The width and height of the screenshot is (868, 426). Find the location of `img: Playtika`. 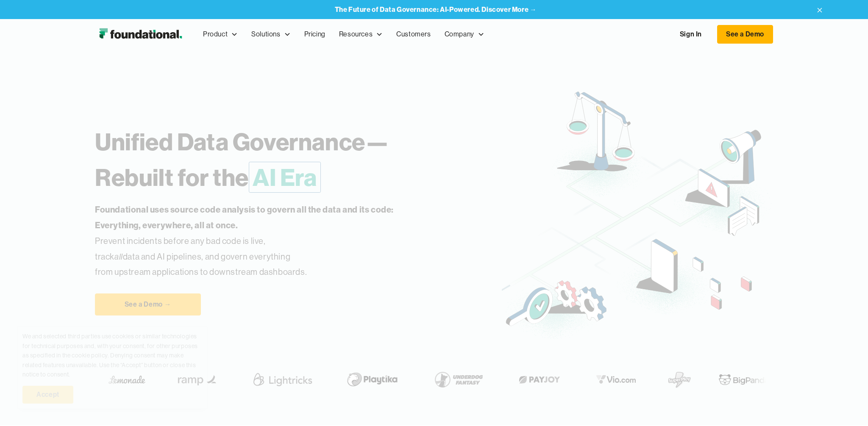

img: Playtika is located at coordinates (372, 379).